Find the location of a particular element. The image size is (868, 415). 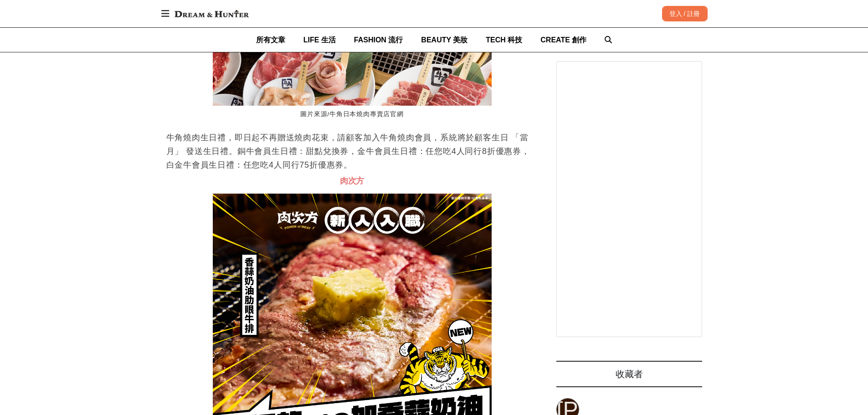

img: Dream & Hunter is located at coordinates (211, 14).